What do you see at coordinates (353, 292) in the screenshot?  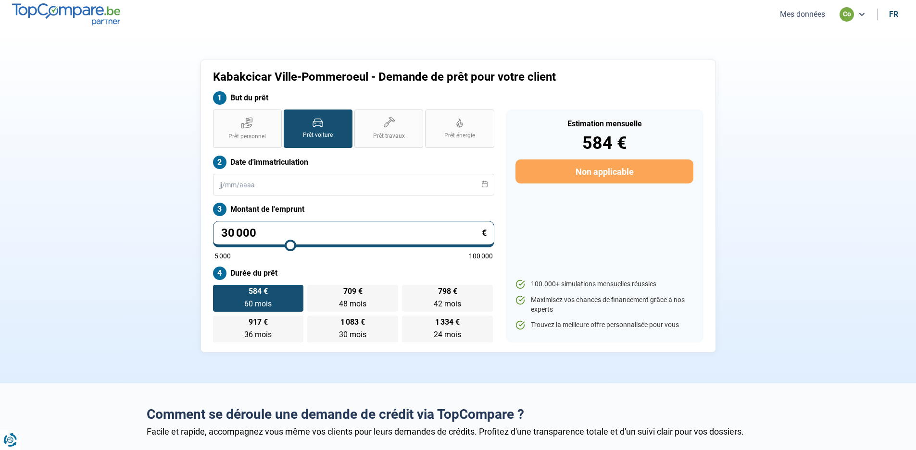 I see `span: 709 €` at bounding box center [353, 292].